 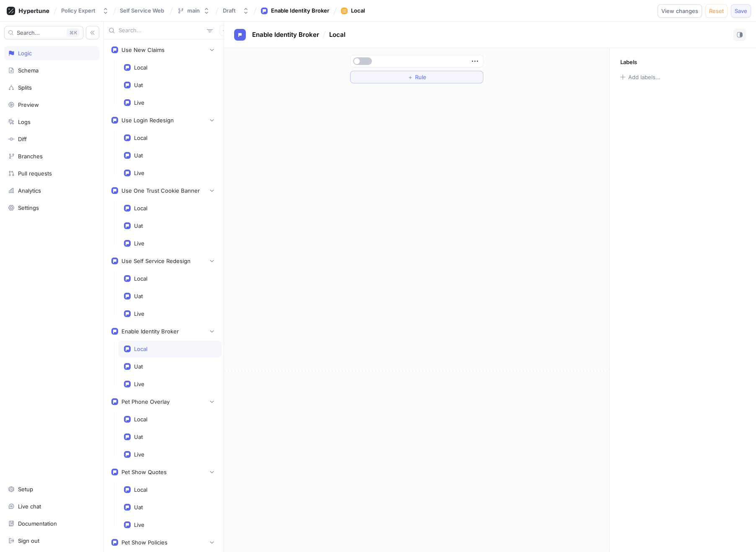 I want to click on button: Policy Expert, so click(x=85, y=11).